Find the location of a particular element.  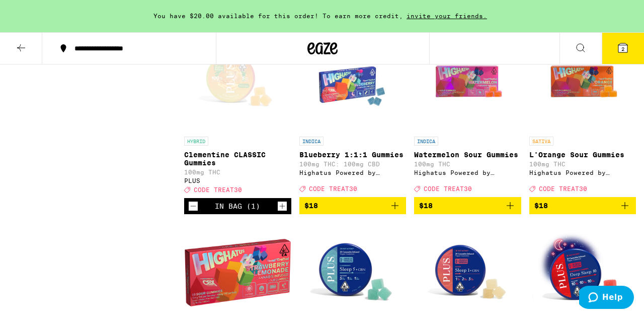

span: 2 is located at coordinates (623, 49).